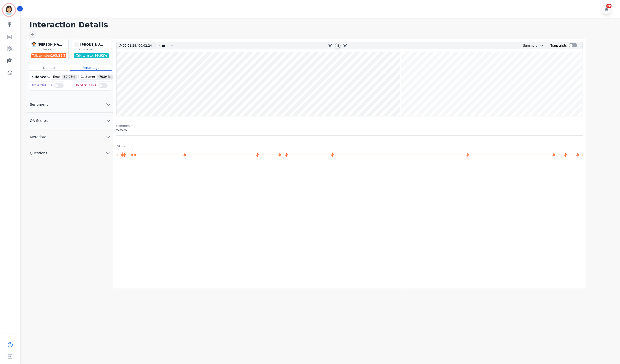  I want to click on div: Skills, so click(121, 147).